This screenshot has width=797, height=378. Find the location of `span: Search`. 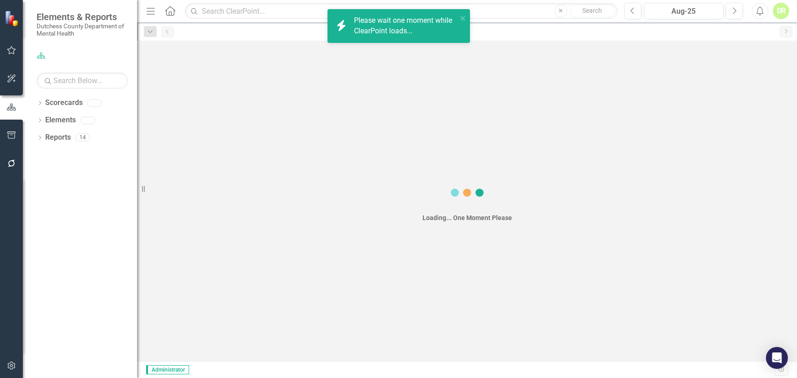

span: Search is located at coordinates (592, 11).